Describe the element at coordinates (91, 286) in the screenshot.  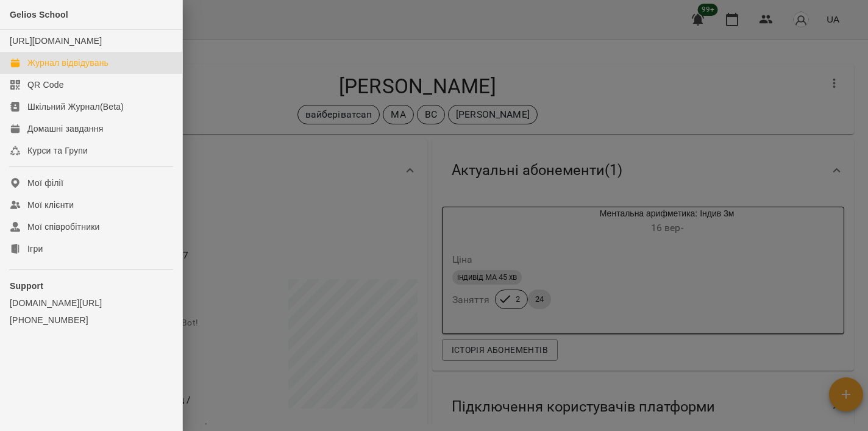
I see `p: Support` at that location.